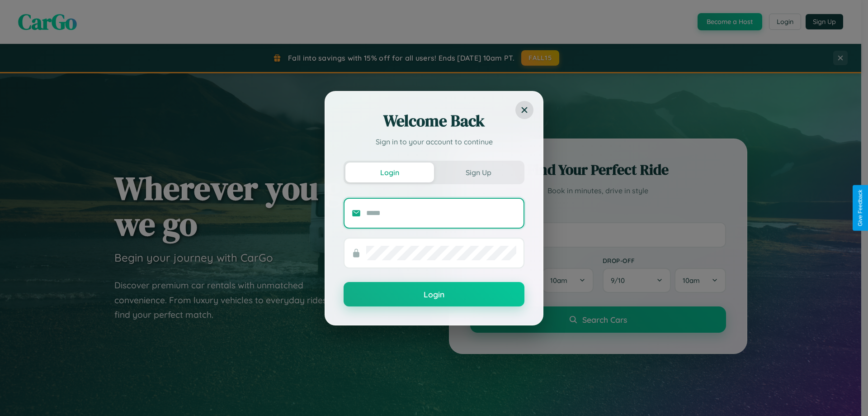  I want to click on div: Give Feedback, so click(860, 208).